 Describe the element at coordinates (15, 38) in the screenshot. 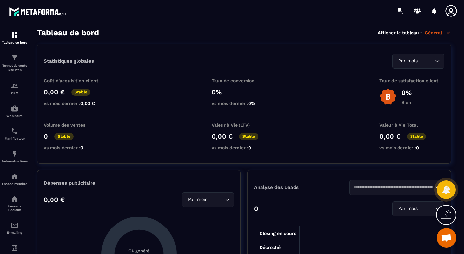

I see `a: formationformationTableau de bord` at that location.